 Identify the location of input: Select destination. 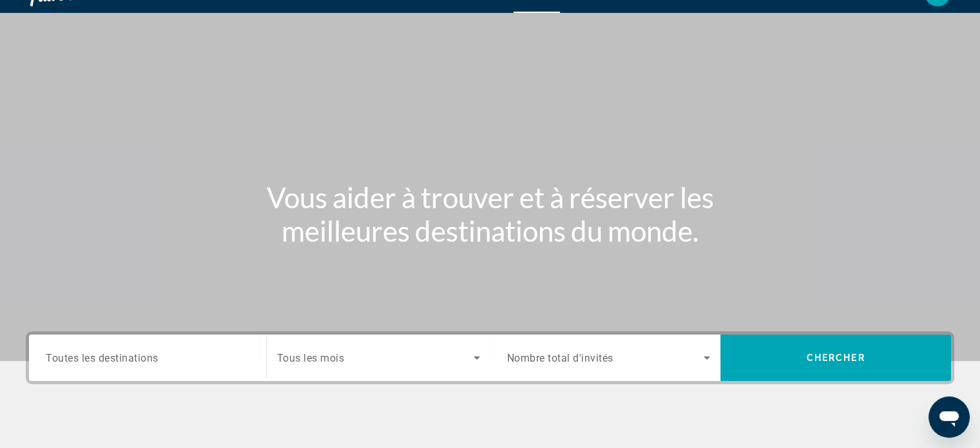
(148, 358).